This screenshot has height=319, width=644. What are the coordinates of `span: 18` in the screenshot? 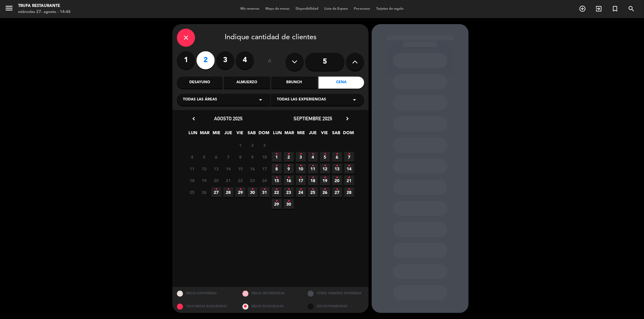 It's located at (313, 181).